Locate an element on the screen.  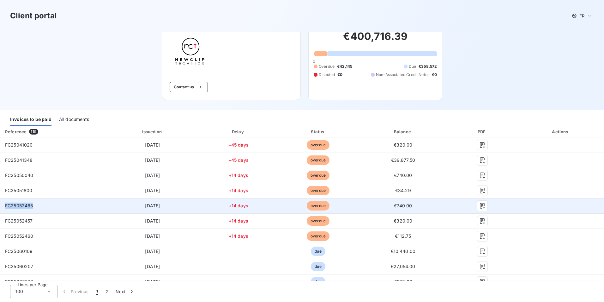
span: Non-Associated Credit Notes is located at coordinates (403, 75).